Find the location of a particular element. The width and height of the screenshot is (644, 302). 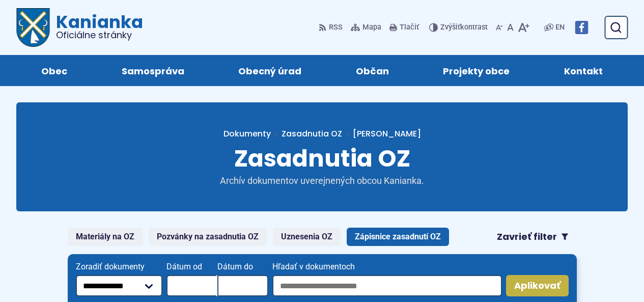

span: Kanianka is located at coordinates (96, 27).